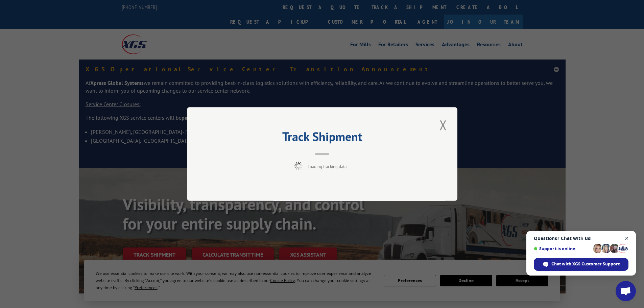 This screenshot has height=308, width=644. I want to click on img: xgs-loading, so click(298, 166).